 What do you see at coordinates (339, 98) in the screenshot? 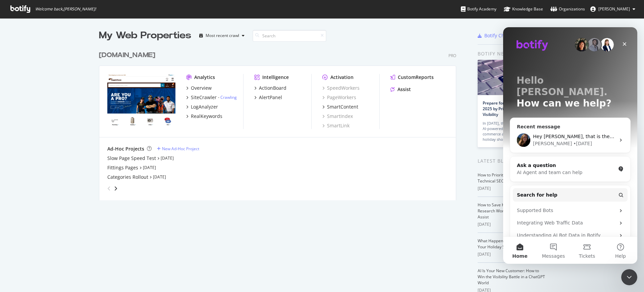
I see `a: PageWorkers` at bounding box center [339, 98].